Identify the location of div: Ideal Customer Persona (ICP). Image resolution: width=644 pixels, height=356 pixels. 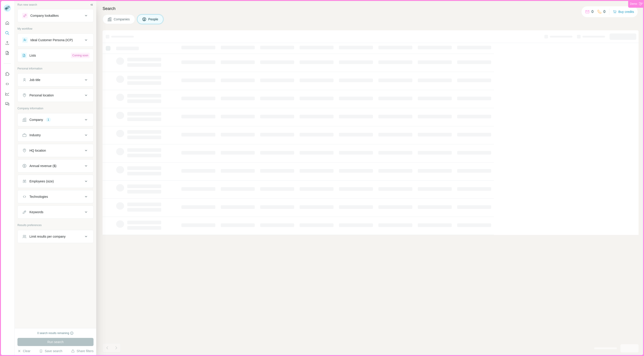
(52, 40).